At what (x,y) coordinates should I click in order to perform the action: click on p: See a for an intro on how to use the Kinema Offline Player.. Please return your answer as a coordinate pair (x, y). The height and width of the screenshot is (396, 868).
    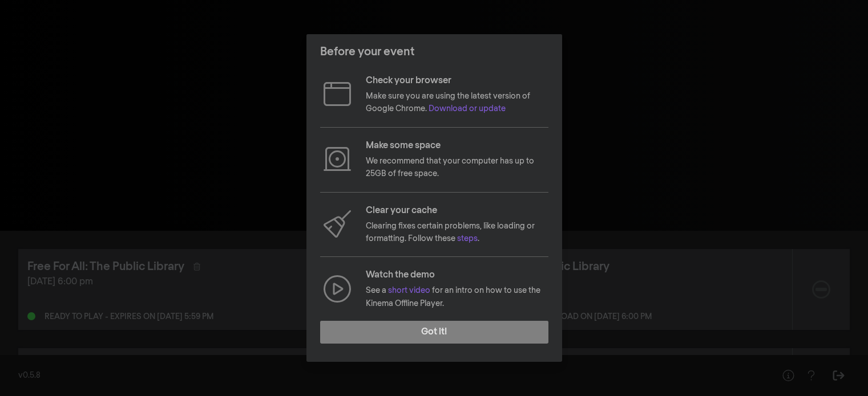
    Looking at the image, I should click on (457, 297).